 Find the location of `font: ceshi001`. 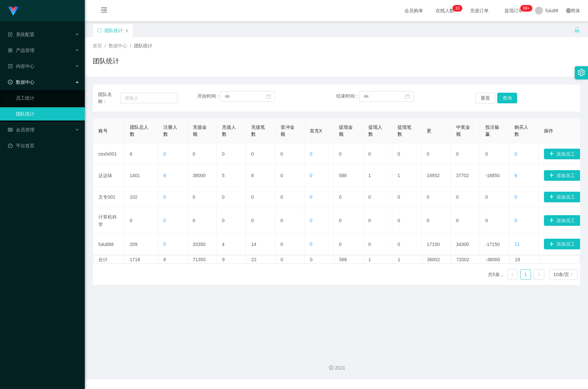

font: ceshi001 is located at coordinates (108, 154).